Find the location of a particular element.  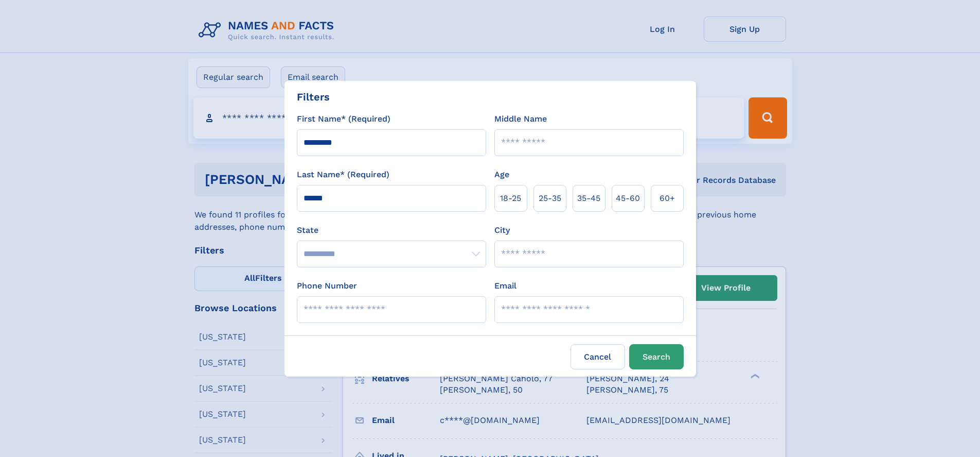

div: Filters is located at coordinates (313, 97).